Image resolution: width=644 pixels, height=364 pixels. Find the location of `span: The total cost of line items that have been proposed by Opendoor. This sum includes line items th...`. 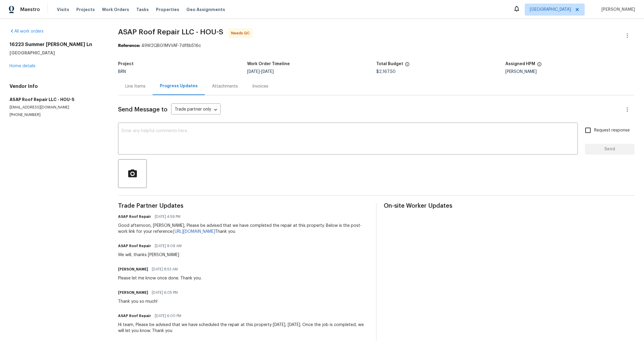

span: The total cost of line items that have been proposed by Opendoor. This sum includes line items th... is located at coordinates (407, 66).